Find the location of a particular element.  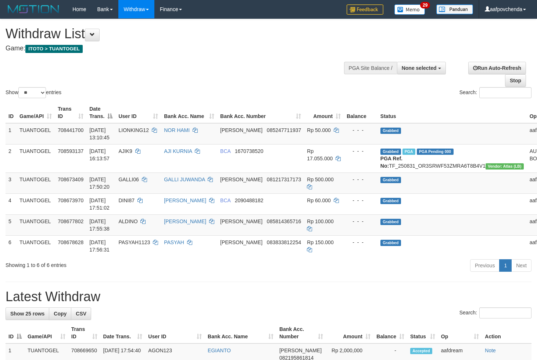

span: Accepted is located at coordinates (421, 351).